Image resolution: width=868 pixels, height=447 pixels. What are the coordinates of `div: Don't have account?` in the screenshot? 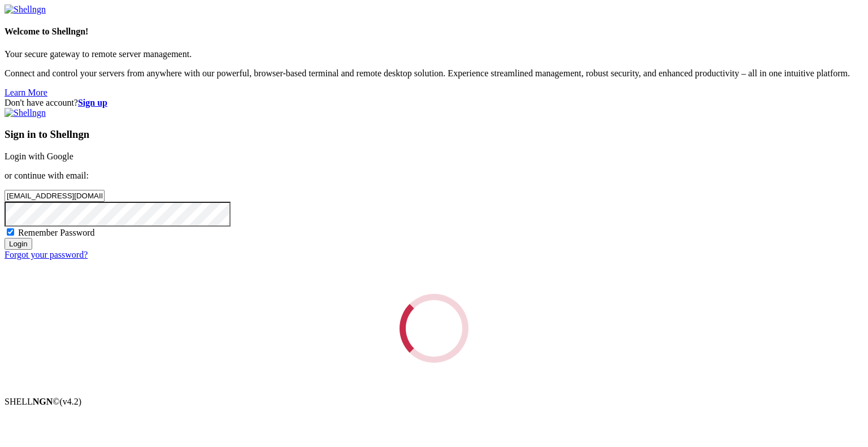 It's located at (434, 103).